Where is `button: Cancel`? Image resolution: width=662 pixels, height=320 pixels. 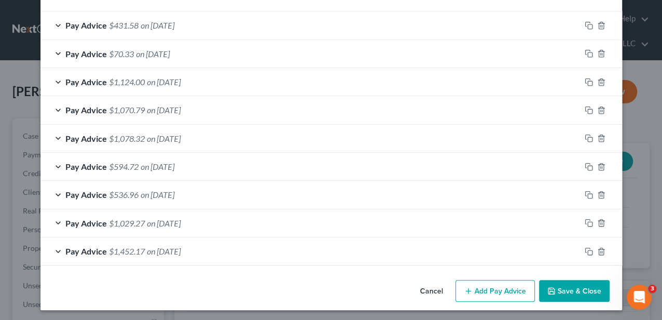
button: Cancel is located at coordinates (432, 291).